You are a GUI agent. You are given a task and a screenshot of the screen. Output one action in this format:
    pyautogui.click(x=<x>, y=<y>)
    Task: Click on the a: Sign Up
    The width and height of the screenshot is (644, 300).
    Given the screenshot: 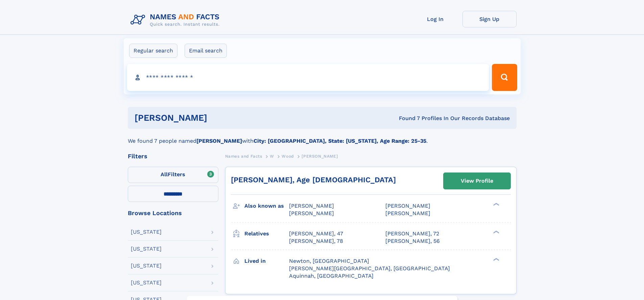 What is the action you would take?
    pyautogui.click(x=490, y=19)
    